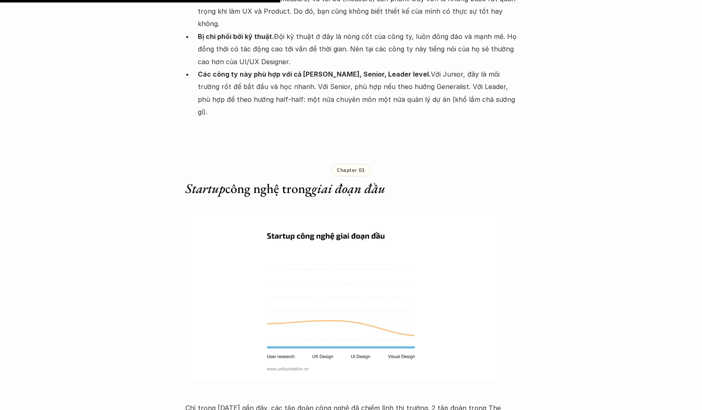 The width and height of the screenshot is (702, 410). What do you see at coordinates (236, 36) in the screenshot?
I see `strong: Bị chi phối bởi kỹ thuật.` at bounding box center [236, 36].